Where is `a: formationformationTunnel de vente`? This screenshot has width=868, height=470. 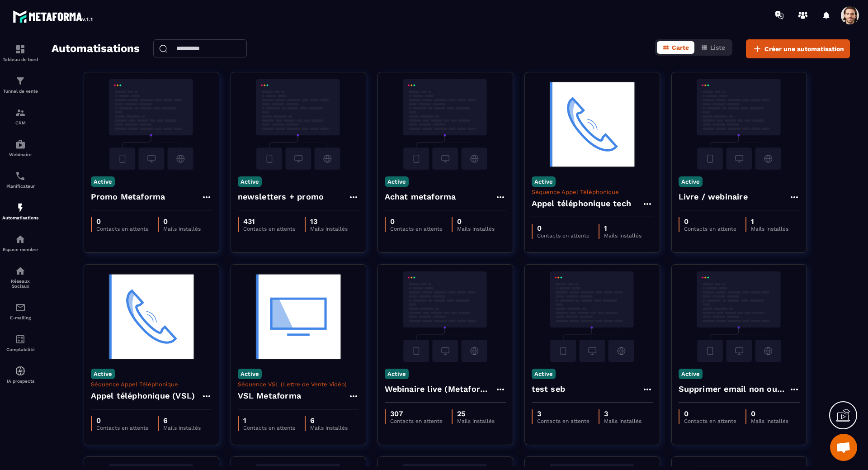
a: formationformationTunnel de vente is located at coordinates (20, 85).